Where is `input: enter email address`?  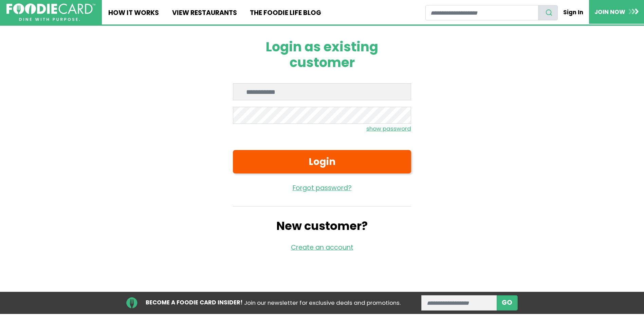
input: enter email address is located at coordinates (459, 303).